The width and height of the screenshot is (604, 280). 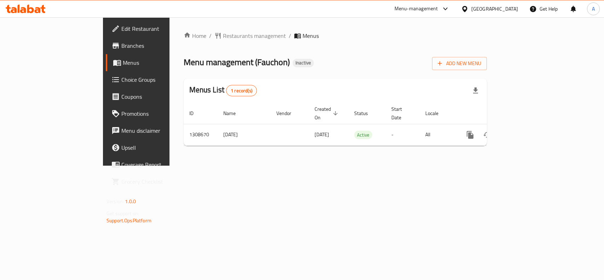 What do you see at coordinates (359, 124) in the screenshot?
I see `table: enhanced table` at bounding box center [359, 124].